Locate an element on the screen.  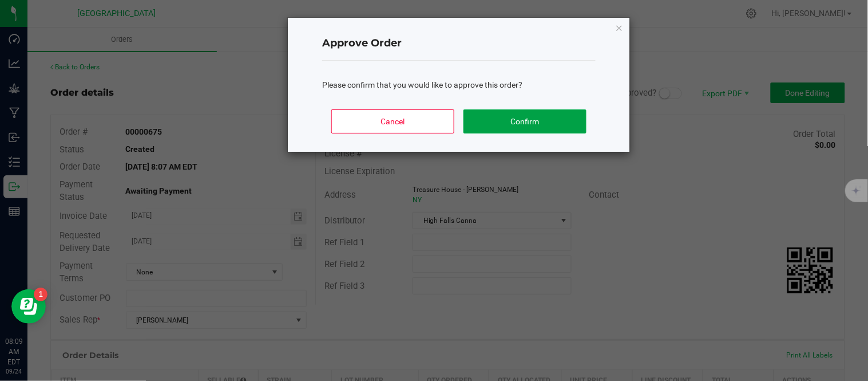
button: Confirm is located at coordinates (525, 122).